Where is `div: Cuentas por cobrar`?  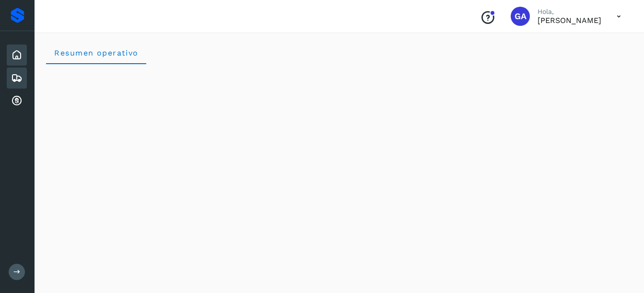 div: Cuentas por cobrar is located at coordinates (17, 101).